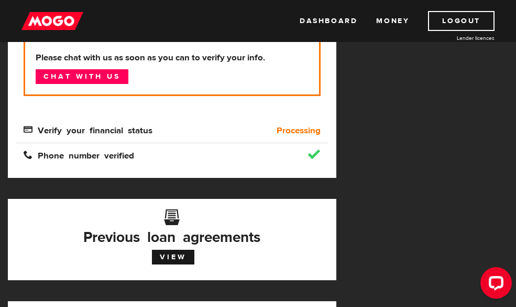 This screenshot has width=516, height=307. I want to click on img: mogo_logo-11ee424be714fa7cbb0f0f49df9e16ec.png, so click(52, 21).